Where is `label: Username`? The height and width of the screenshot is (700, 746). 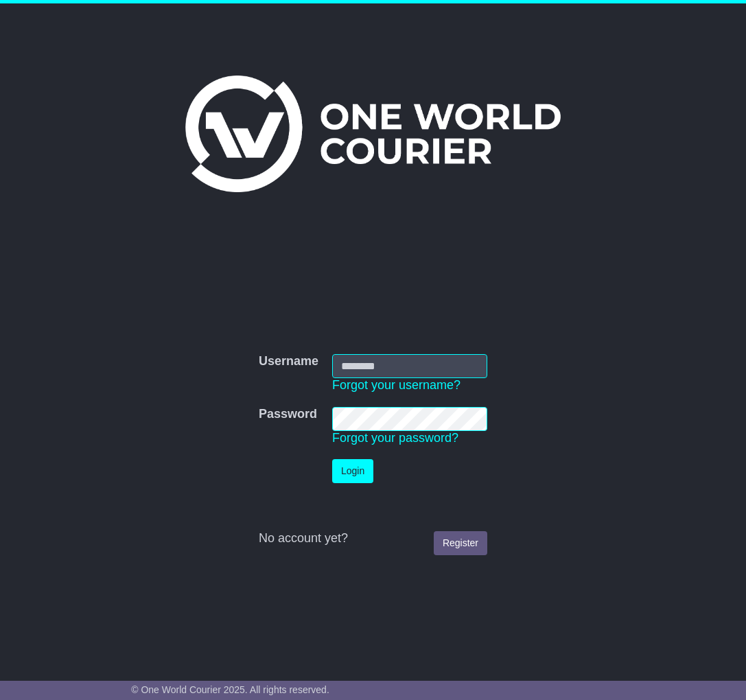 label: Username is located at coordinates (289, 361).